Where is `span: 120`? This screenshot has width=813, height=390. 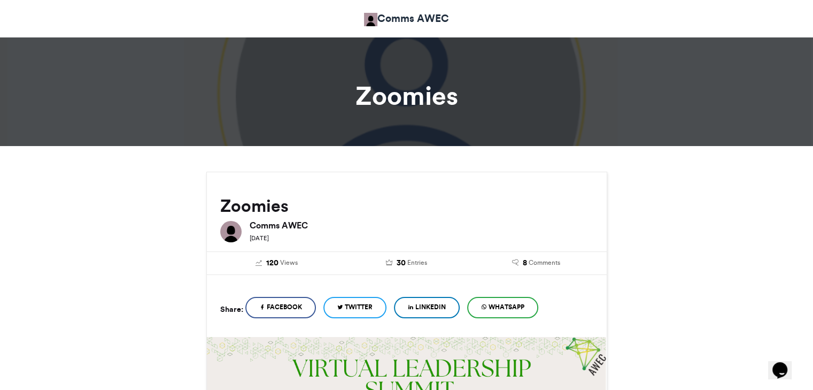
span: 120 is located at coordinates (272, 263).